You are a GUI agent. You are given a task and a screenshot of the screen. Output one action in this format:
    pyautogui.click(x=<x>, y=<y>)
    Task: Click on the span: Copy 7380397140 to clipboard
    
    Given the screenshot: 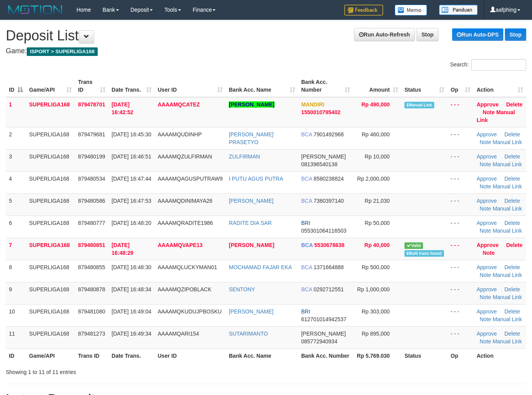 What is the action you would take?
    pyautogui.click(x=329, y=200)
    